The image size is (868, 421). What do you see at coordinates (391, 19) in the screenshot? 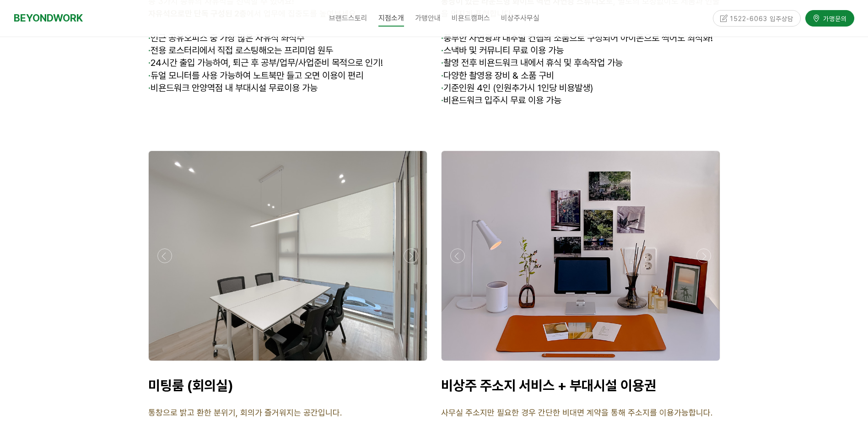
I see `a: 지점소개` at bounding box center [391, 19].